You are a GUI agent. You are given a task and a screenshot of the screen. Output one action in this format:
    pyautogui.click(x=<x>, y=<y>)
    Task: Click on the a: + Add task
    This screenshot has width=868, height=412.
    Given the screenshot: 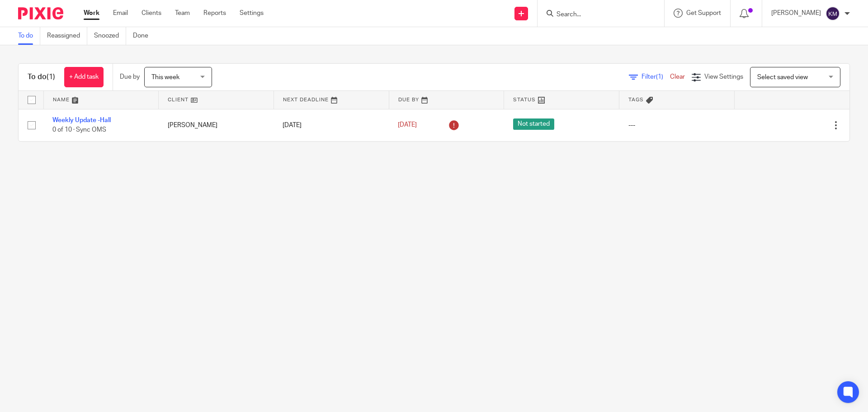 What is the action you would take?
    pyautogui.click(x=84, y=77)
    